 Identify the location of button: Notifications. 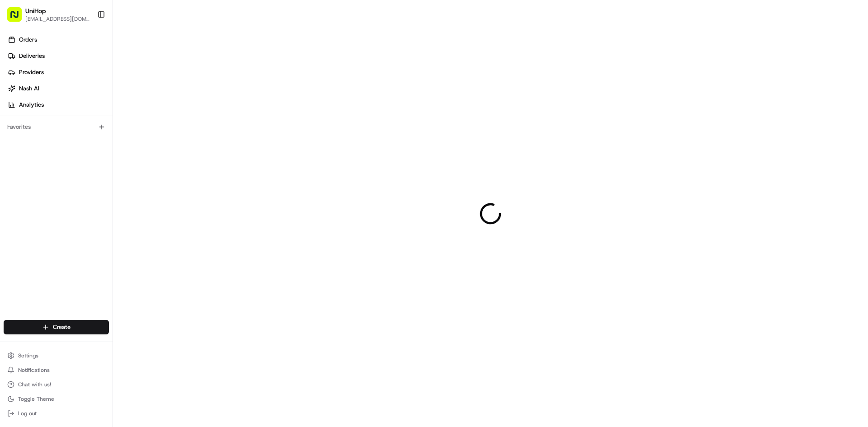
(56, 370).